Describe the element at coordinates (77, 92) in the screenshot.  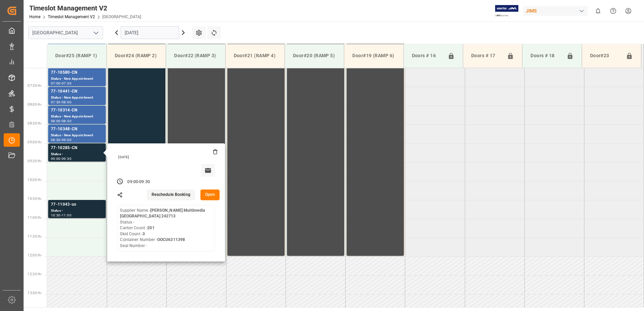
I see `div: 77-10441-CN` at that location.